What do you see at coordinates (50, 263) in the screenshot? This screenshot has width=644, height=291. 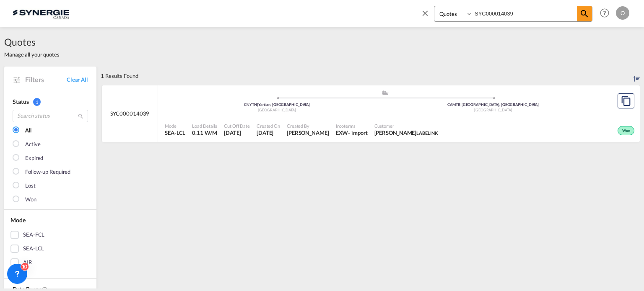 I see `md-checkbox: AIR` at bounding box center [50, 263].